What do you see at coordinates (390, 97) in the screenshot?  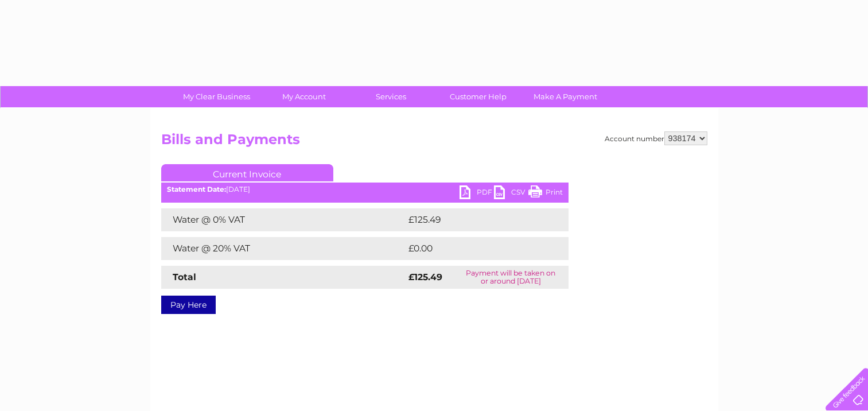 I see `a: Services` at bounding box center [390, 97].